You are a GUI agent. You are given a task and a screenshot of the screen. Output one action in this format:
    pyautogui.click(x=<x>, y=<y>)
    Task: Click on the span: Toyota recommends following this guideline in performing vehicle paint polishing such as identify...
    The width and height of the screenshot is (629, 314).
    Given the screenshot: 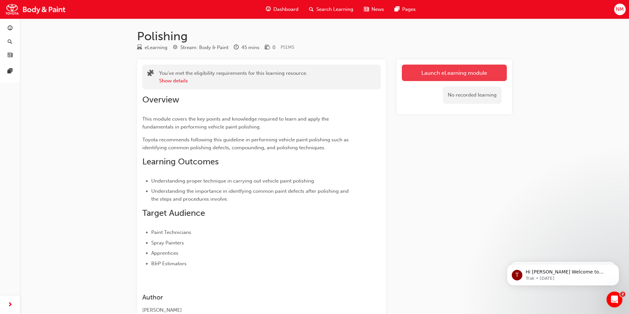 What is the action you would take?
    pyautogui.click(x=246, y=144)
    